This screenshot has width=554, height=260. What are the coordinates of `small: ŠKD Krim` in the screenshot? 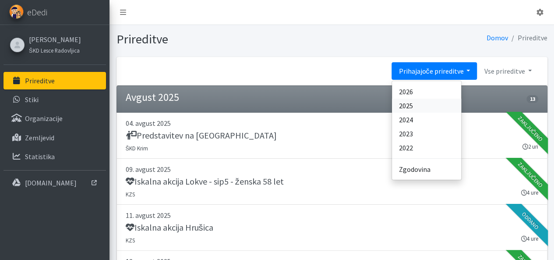 It's located at (137, 148).